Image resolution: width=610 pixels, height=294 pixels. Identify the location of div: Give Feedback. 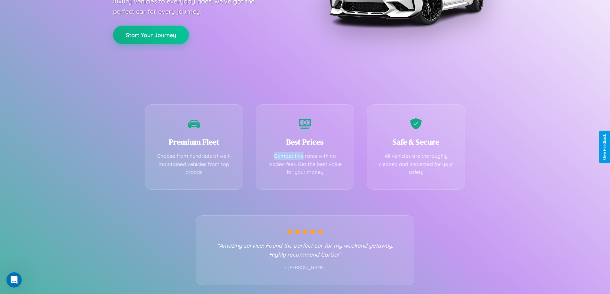
(605, 147).